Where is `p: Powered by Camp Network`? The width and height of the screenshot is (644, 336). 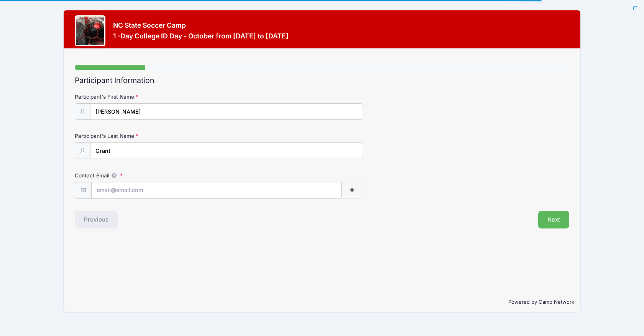
p: Powered by Camp Network is located at coordinates (322, 302).